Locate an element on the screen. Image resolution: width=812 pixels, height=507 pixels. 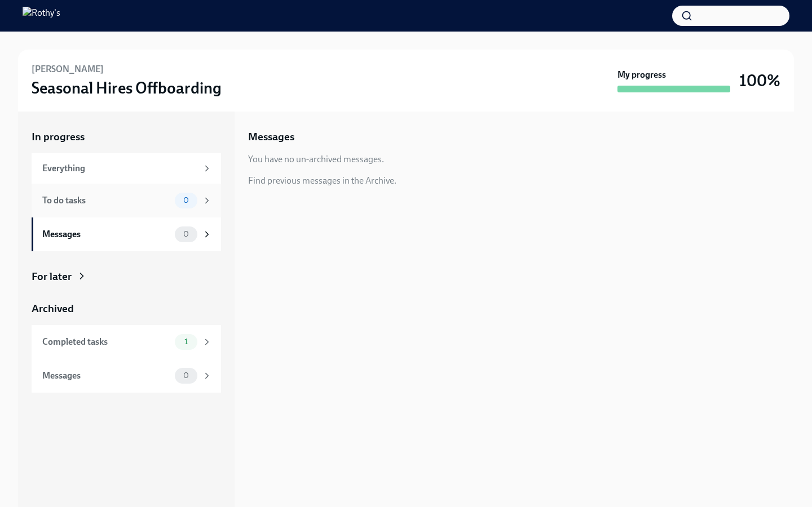
div: For later is located at coordinates (51, 277).